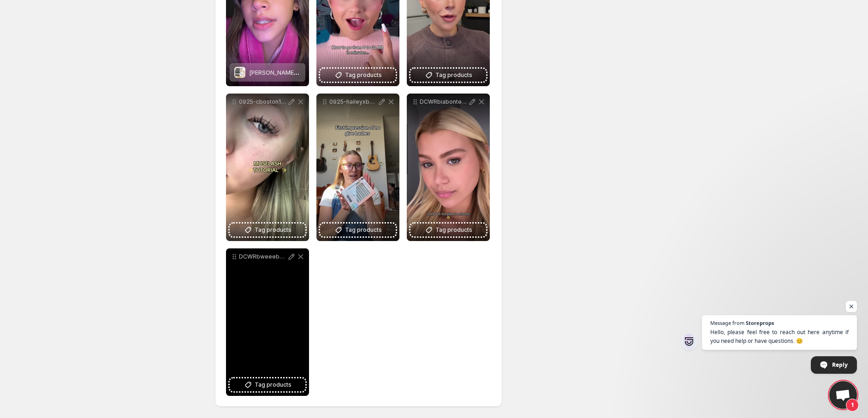  Describe the element at coordinates (263, 102) in the screenshot. I see `p: 0925-cboston16-FY` at that location.